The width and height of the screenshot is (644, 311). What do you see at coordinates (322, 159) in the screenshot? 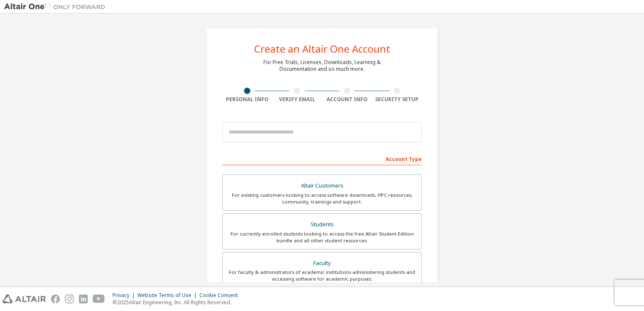
I see `div: Account Type` at bounding box center [322, 159].